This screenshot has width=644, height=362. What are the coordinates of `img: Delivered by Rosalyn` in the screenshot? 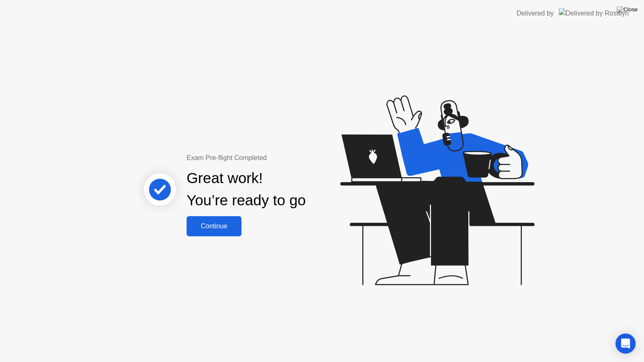 It's located at (594, 13).